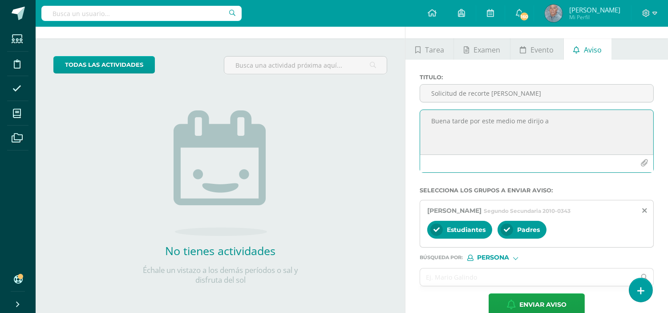 The image size is (668, 313). Describe the element at coordinates (305, 65) in the screenshot. I see `input: Busca una actividad próxima aquí...` at that location.